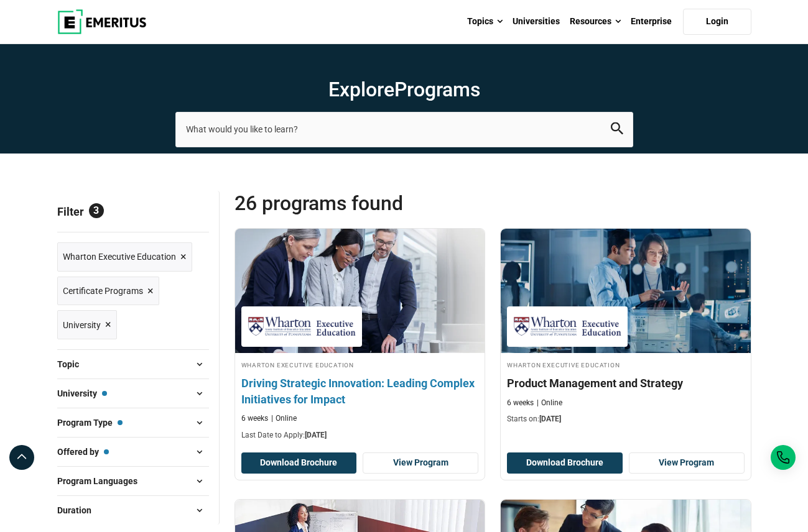 Image resolution: width=808 pixels, height=532 pixels. I want to click on h4: Driving Strategic Innovation: Leading Complex Initiatives for Impact, so click(360, 391).